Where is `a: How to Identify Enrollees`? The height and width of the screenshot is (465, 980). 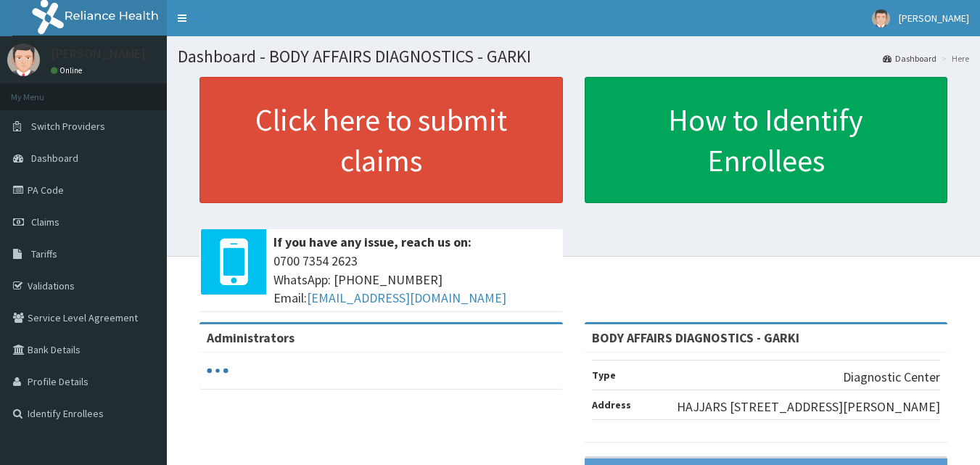 a: How to Identify Enrollees is located at coordinates (766, 140).